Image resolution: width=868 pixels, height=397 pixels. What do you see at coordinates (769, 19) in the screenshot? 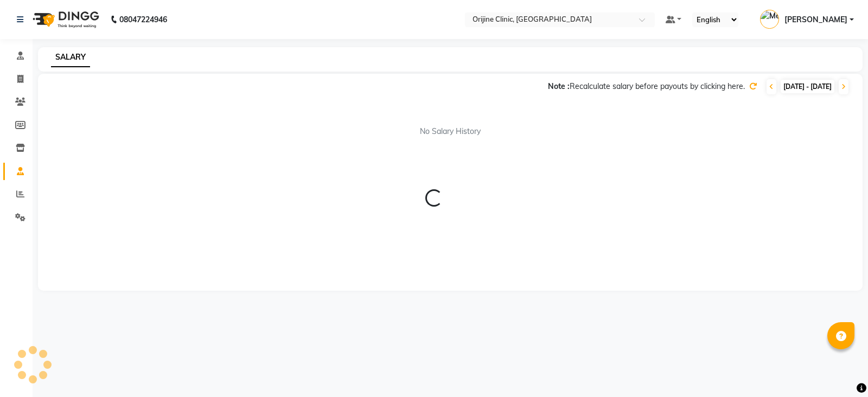
I see `img: Meenakshi Dikonda` at bounding box center [769, 19].